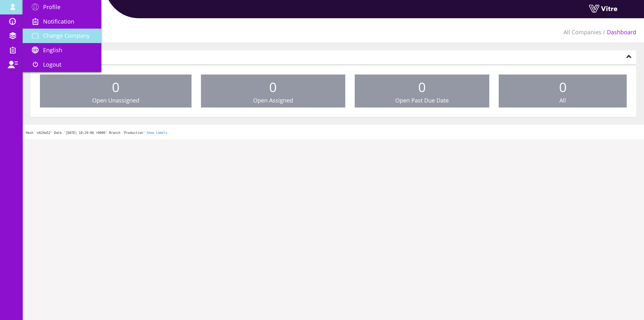  I want to click on li: All Companies, so click(582, 32).